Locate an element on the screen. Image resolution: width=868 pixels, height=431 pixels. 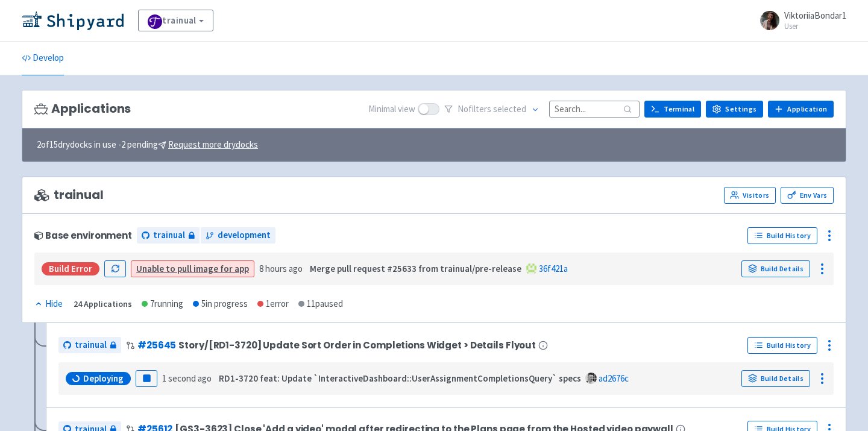
time: 1 second ago is located at coordinates (187, 378).